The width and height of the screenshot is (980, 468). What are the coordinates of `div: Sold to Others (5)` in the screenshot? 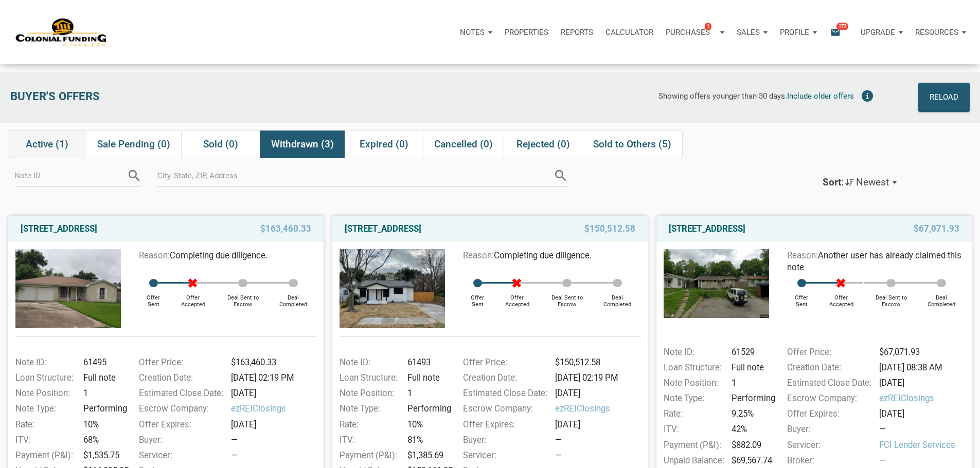 It's located at (632, 145).